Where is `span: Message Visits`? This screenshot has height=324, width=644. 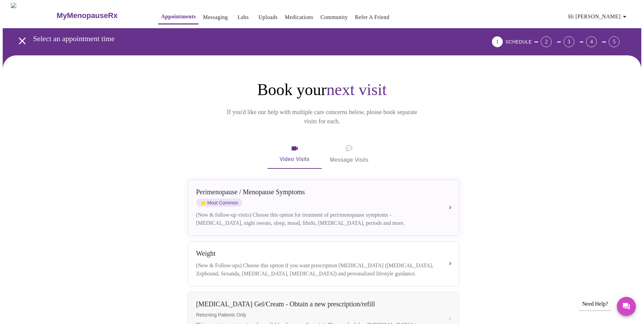 span: Message Visits is located at coordinates (349, 155).